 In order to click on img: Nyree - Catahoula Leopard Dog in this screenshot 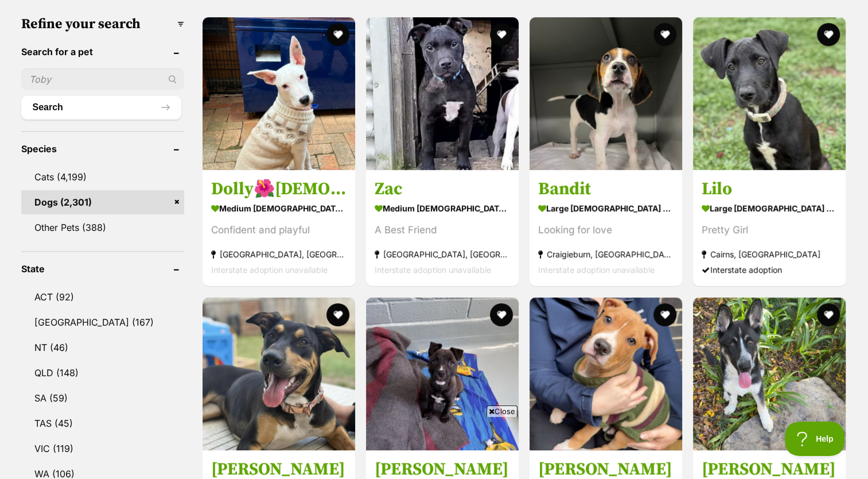, I will do `click(279, 374)`.